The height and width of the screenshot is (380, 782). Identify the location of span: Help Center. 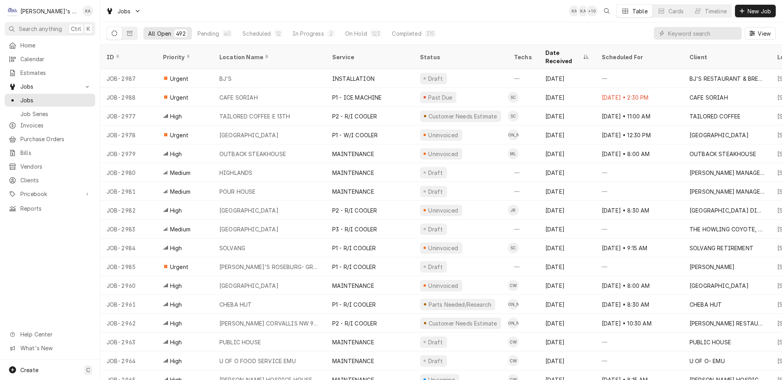
(55, 334).